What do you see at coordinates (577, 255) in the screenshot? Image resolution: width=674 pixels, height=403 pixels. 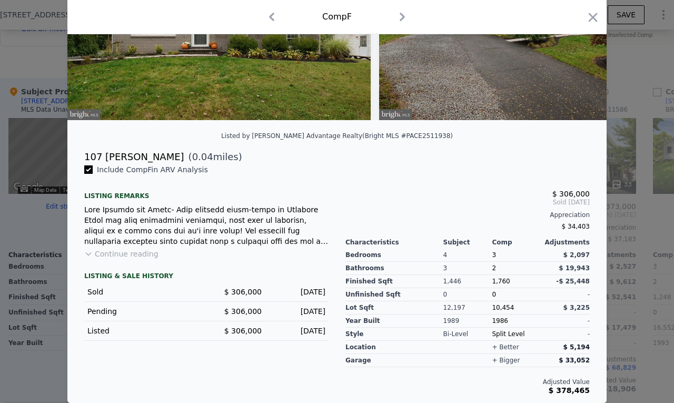 I see `span: $ 2,097` at bounding box center [577, 255].